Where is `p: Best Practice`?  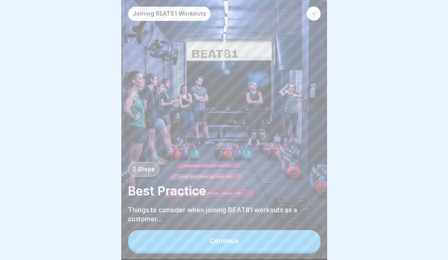
p: Best Practice is located at coordinates (224, 191).